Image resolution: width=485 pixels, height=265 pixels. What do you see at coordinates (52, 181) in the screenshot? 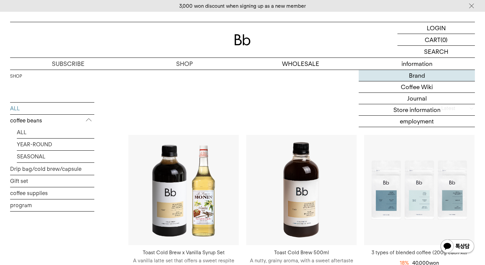
I see `a: Gift set` at bounding box center [52, 181].